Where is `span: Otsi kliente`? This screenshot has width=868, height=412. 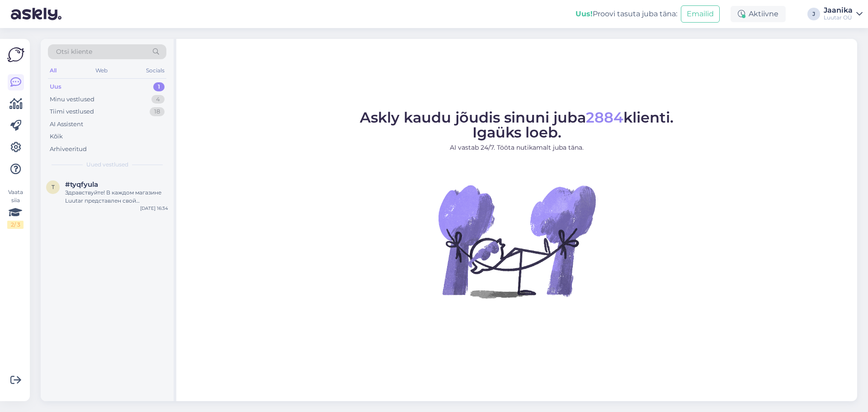
span: Otsi kliente is located at coordinates (74, 52).